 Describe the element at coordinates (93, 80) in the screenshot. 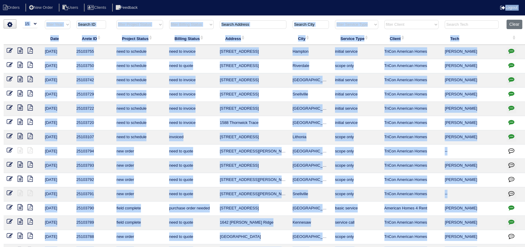

I see `td: 25103742` at that location.